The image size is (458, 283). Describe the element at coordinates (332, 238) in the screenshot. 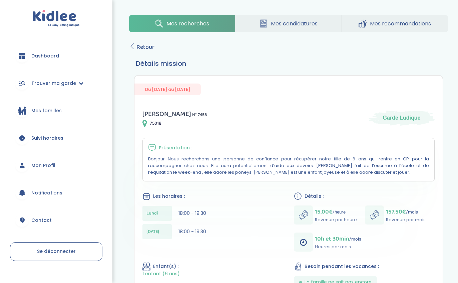

I see `span: 10h et 30min` at that location.